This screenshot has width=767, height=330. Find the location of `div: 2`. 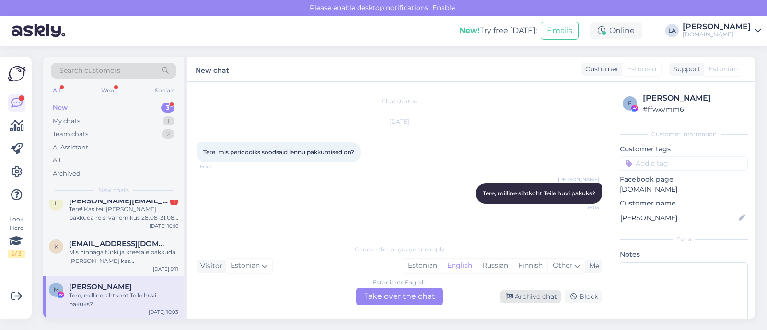

div: 2 is located at coordinates (168, 134).